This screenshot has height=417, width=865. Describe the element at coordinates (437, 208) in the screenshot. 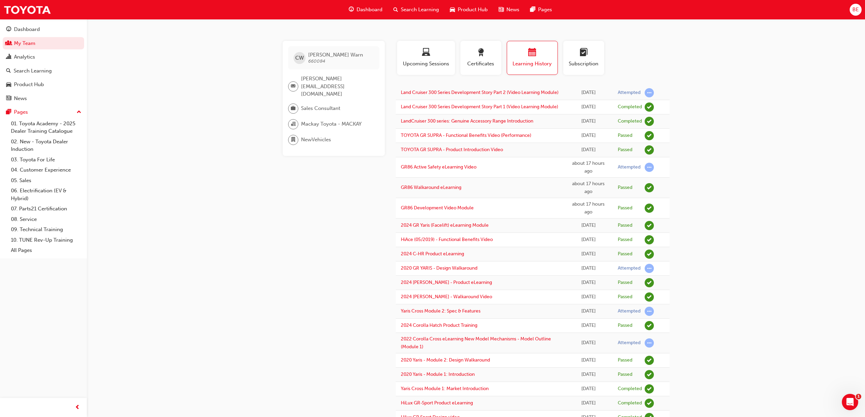

I see `a: GR86 Development Video Module` at that location.